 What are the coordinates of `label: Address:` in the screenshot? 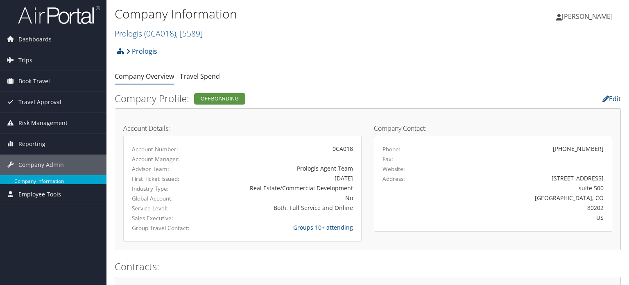 It's located at (394, 179).